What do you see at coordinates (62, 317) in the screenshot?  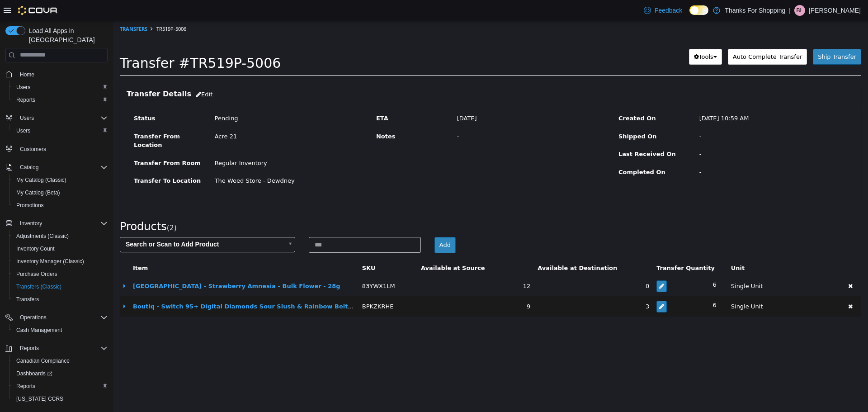 I see `span: Operations` at bounding box center [62, 317].